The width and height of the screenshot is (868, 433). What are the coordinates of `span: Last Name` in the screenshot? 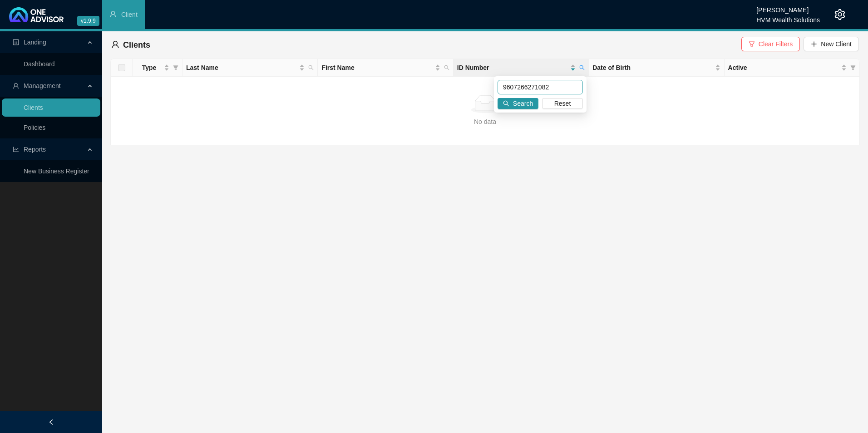 It's located at (242, 68).